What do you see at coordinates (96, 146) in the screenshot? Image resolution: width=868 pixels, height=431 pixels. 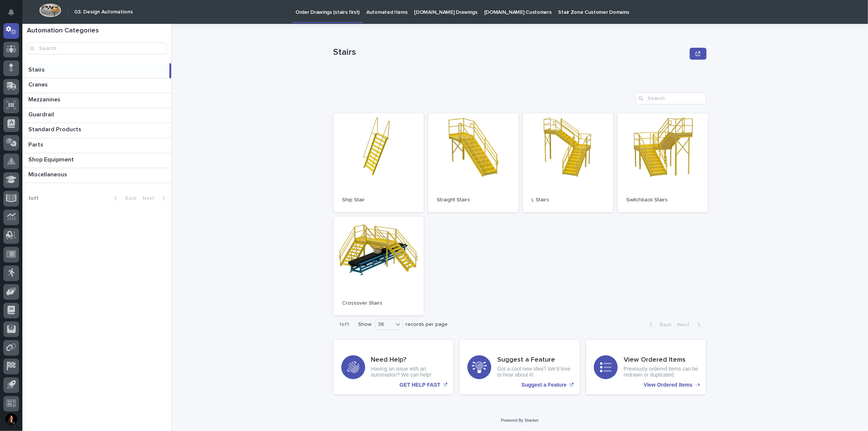 I see `a: PartsParts` at bounding box center [96, 146].